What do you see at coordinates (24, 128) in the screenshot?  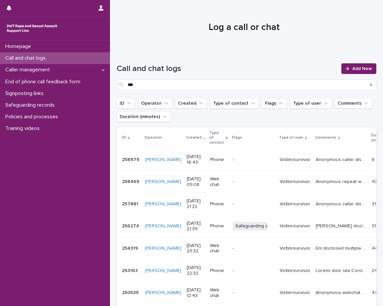 I see `p: Training videos` at bounding box center [24, 128].